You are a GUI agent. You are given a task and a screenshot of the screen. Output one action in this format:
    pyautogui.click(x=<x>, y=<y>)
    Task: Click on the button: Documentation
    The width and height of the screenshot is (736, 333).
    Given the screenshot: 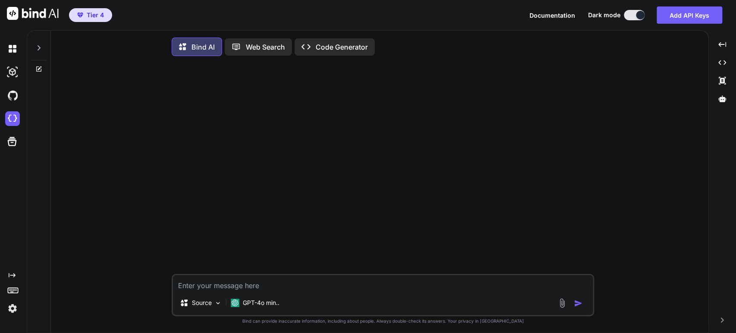 What is the action you would take?
    pyautogui.click(x=553, y=15)
    